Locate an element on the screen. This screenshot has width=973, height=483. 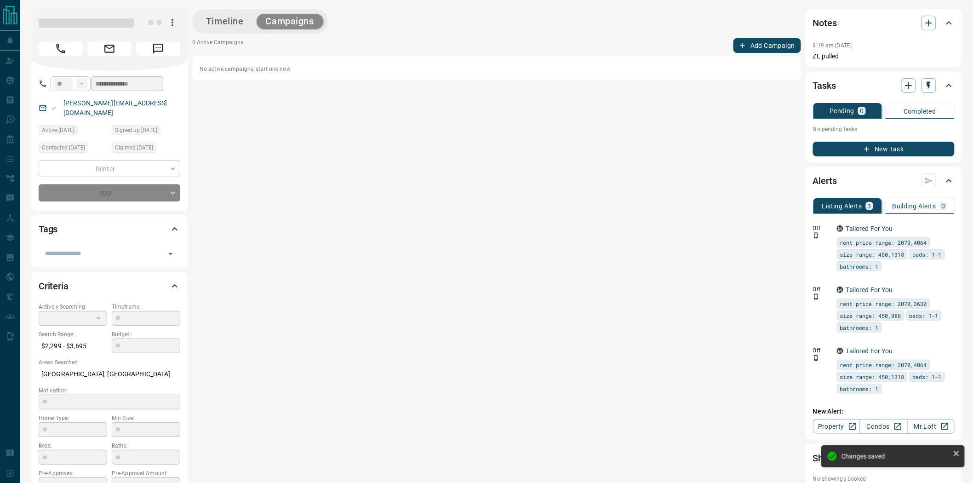
span: Message is located at coordinates (158, 49).